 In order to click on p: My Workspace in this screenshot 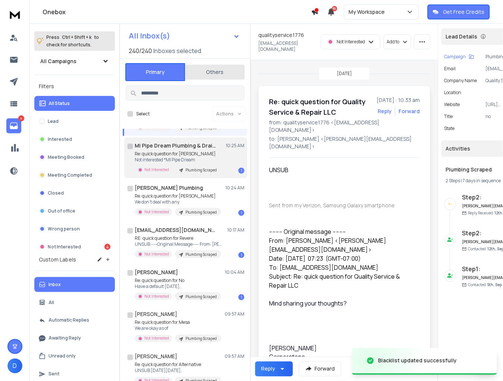, I will do `click(369, 12)`.